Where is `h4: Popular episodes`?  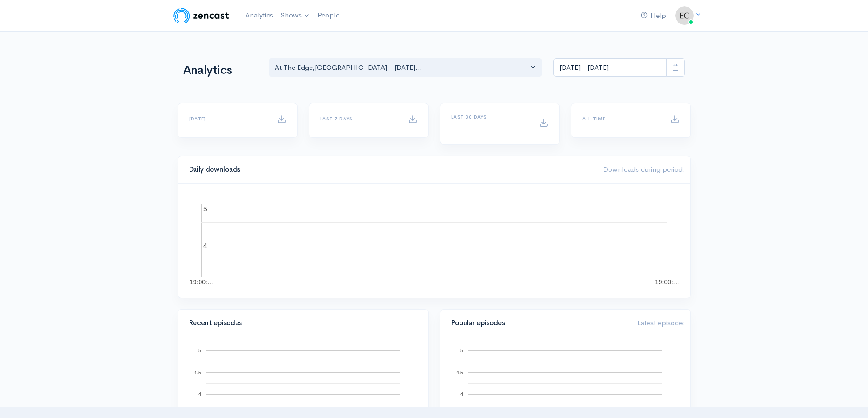 h4: Popular episodes is located at coordinates (538, 323).